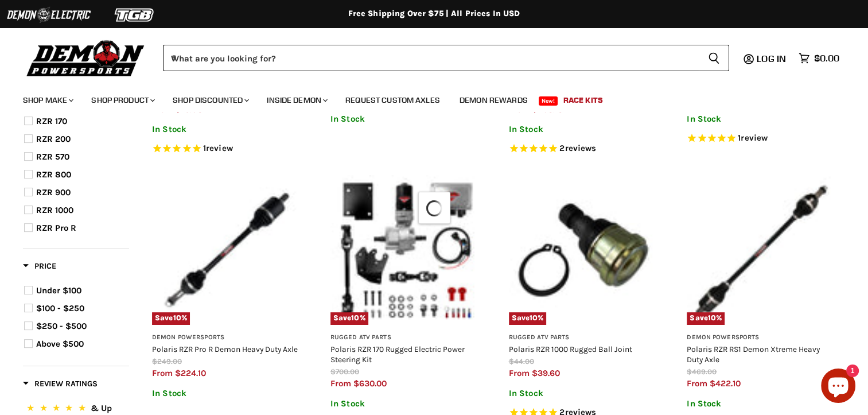 The height and width of the screenshot is (415, 868). Describe the element at coordinates (189, 109) in the screenshot. I see `span: $73.80` at that location.